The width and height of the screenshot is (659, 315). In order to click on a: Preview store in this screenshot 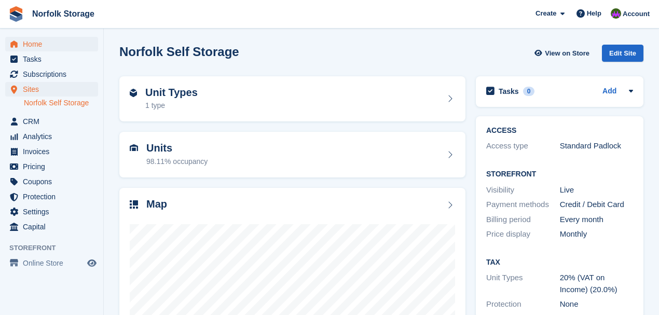, I will do `click(92, 263)`.